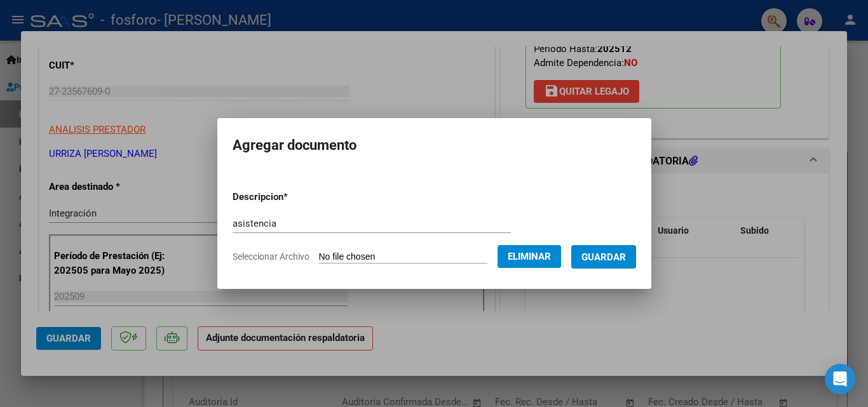 The height and width of the screenshot is (407, 868). Describe the element at coordinates (530, 257) in the screenshot. I see `span: Eliminar` at that location.